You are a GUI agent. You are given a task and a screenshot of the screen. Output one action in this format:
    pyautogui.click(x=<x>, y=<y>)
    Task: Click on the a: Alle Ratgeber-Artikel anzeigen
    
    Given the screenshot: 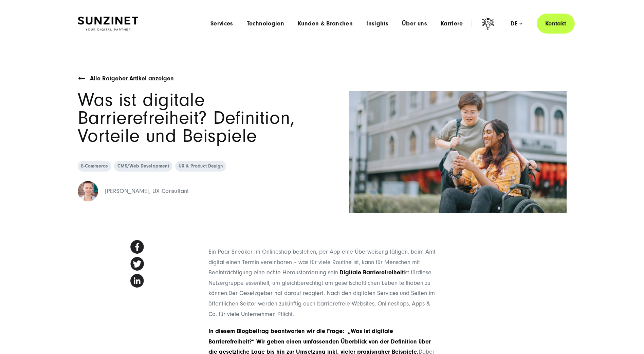 What is the action you would take?
    pyautogui.click(x=132, y=79)
    